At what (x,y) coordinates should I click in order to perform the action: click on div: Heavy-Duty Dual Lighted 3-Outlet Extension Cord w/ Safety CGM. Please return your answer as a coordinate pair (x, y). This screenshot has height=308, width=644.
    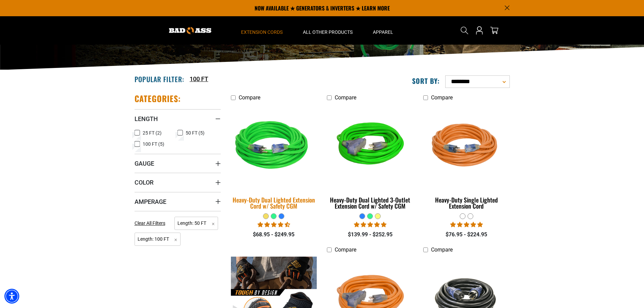
    Looking at the image, I should click on (370, 203).